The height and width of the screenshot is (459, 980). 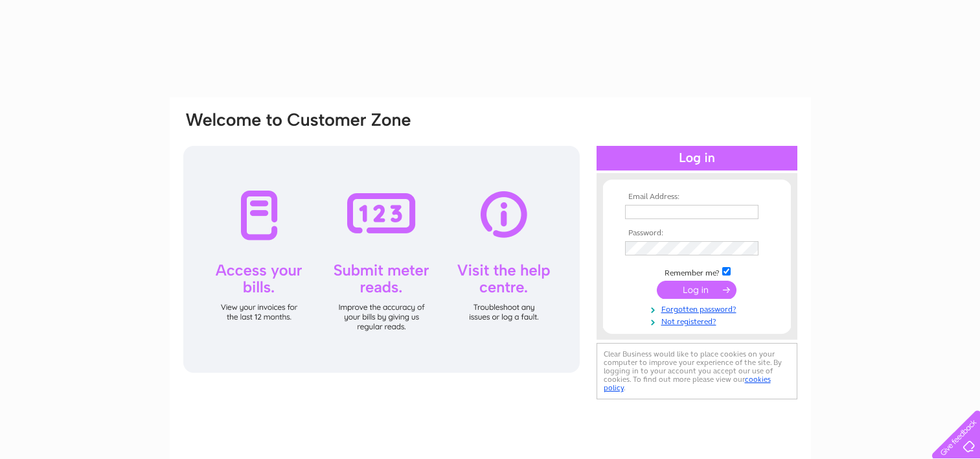 I want to click on td: Remember me?, so click(x=697, y=271).